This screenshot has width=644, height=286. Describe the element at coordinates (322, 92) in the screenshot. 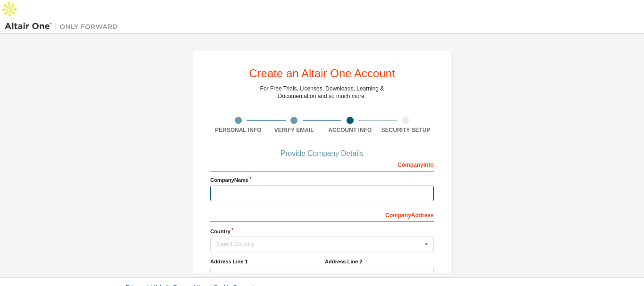

I see `div: For Free Trials, Licenses, Downloads, Learning & Documentation and so much more.` at that location.